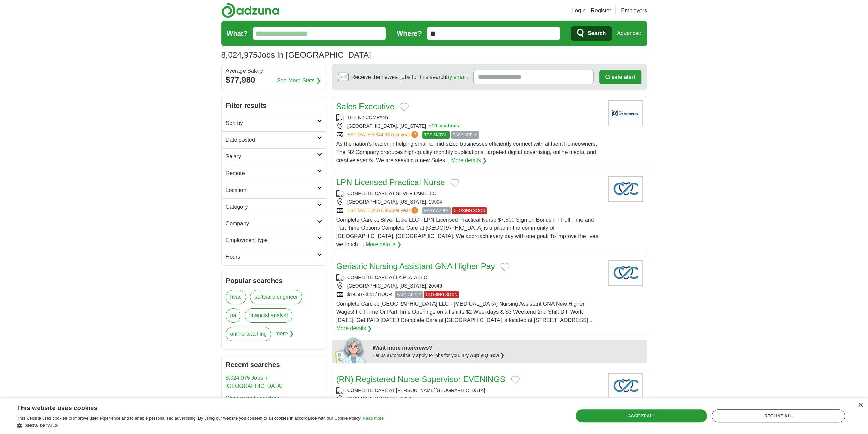 This screenshot has width=868, height=434. Describe the element at coordinates (248, 334) in the screenshot. I see `a: online teaching` at that location.